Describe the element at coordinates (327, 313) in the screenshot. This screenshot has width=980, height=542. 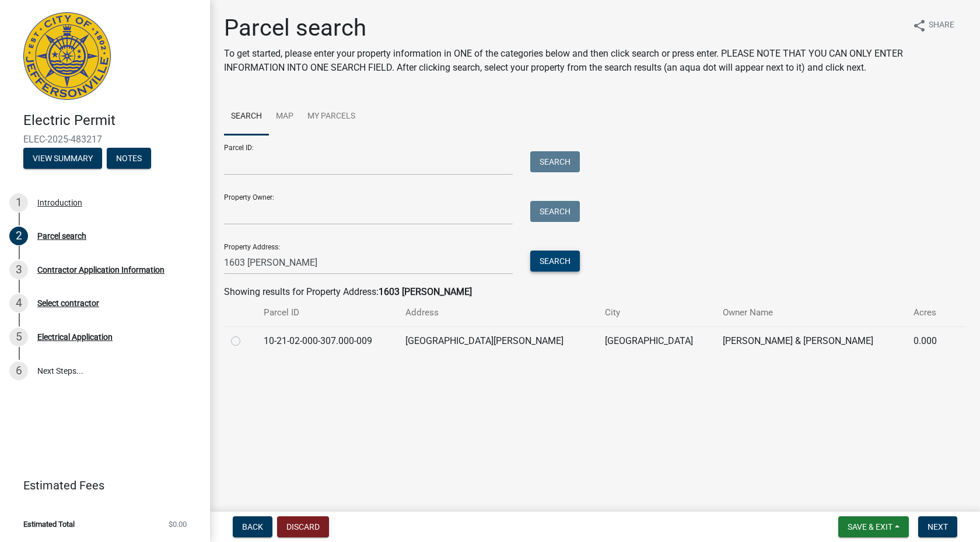
I see `th: Parcel ID` at that location.